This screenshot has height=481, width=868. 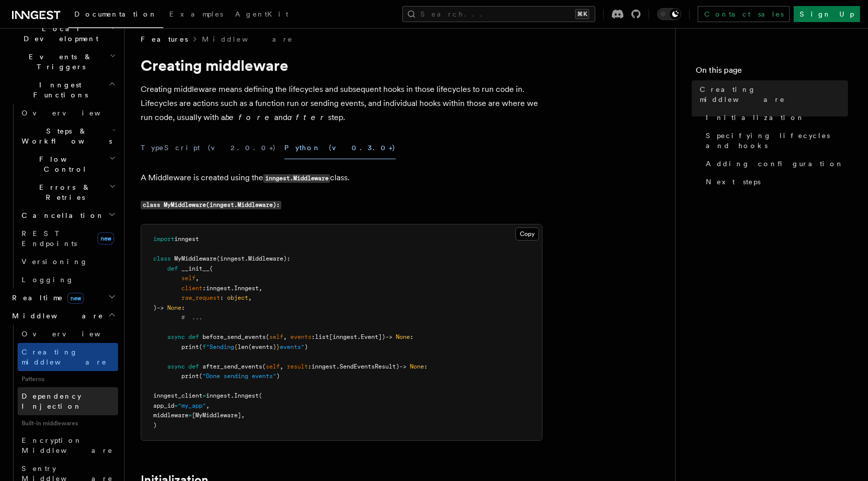 What do you see at coordinates (196, 14) in the screenshot?
I see `span: Examples` at bounding box center [196, 14].